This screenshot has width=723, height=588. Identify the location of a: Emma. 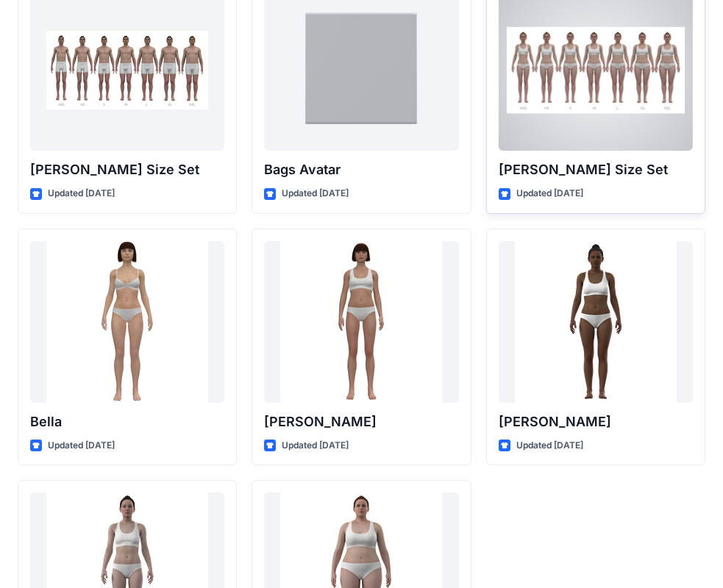
(361, 322).